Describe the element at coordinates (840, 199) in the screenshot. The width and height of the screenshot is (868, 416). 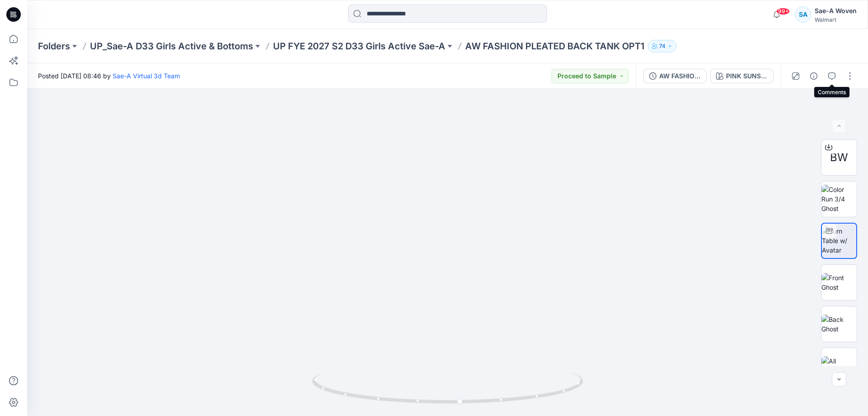
I see `img: Color Run 3/4 Ghost` at that location.